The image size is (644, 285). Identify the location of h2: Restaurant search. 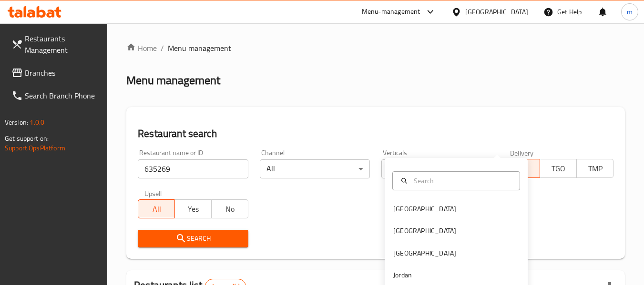
(376, 133).